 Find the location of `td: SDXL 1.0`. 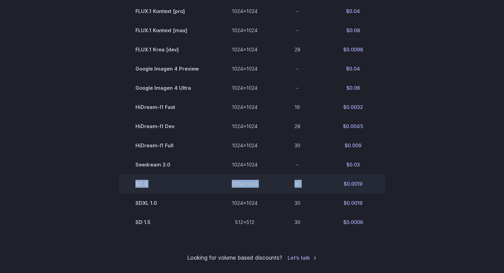

td: SDXL 1.0 is located at coordinates (167, 203).